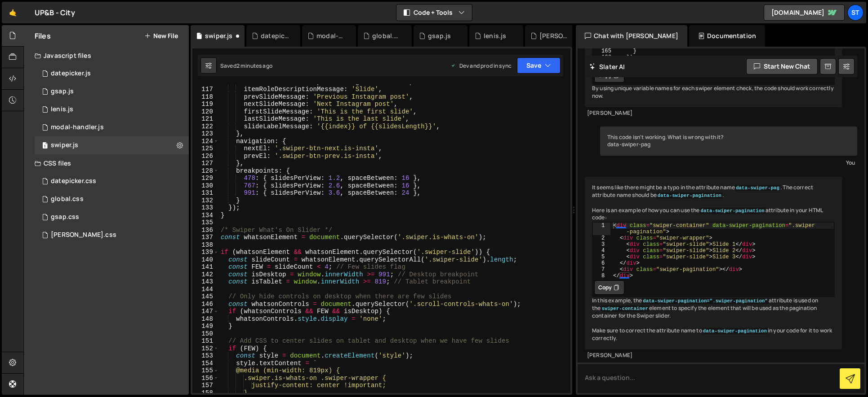  What do you see at coordinates (205, 297) in the screenshot?
I see `div: 145` at bounding box center [205, 297].